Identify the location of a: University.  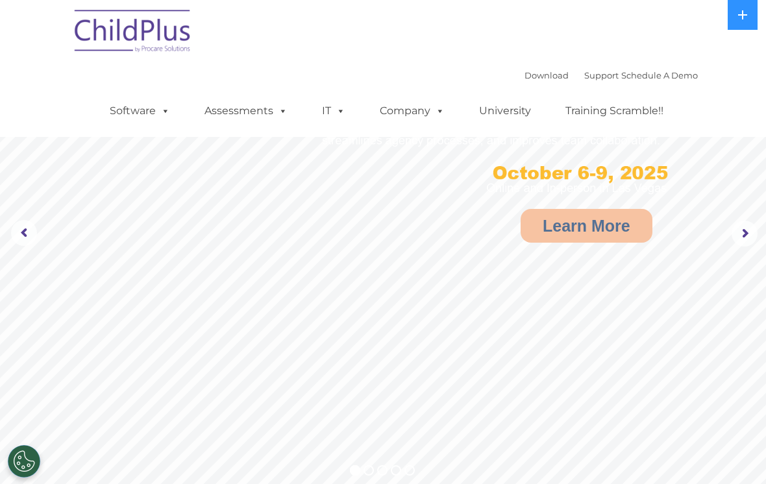
(505, 111).